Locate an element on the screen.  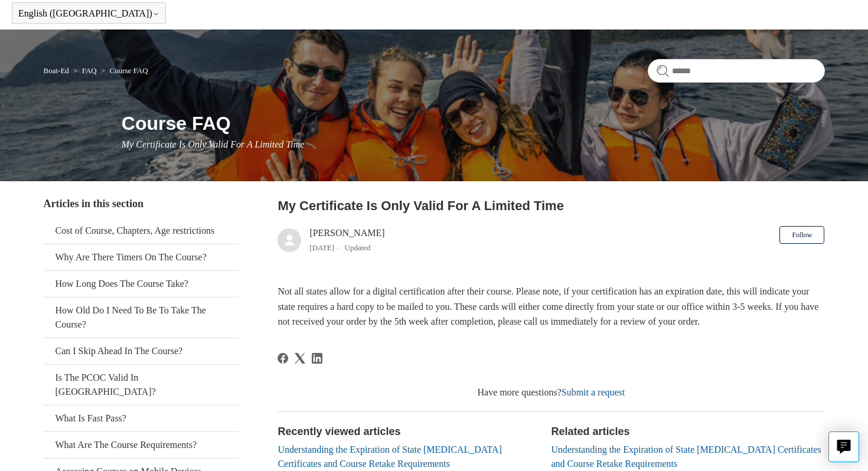
a: FAQ is located at coordinates (89, 70).